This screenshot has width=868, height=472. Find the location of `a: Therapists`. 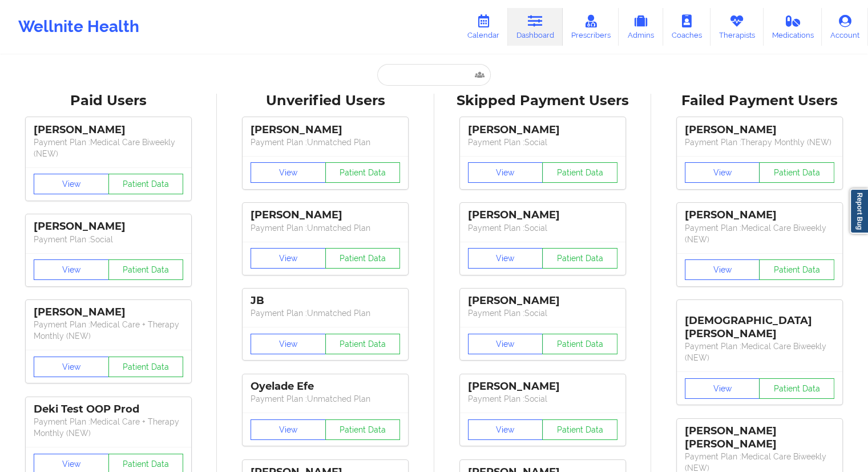

a: Therapists is located at coordinates (736, 27).